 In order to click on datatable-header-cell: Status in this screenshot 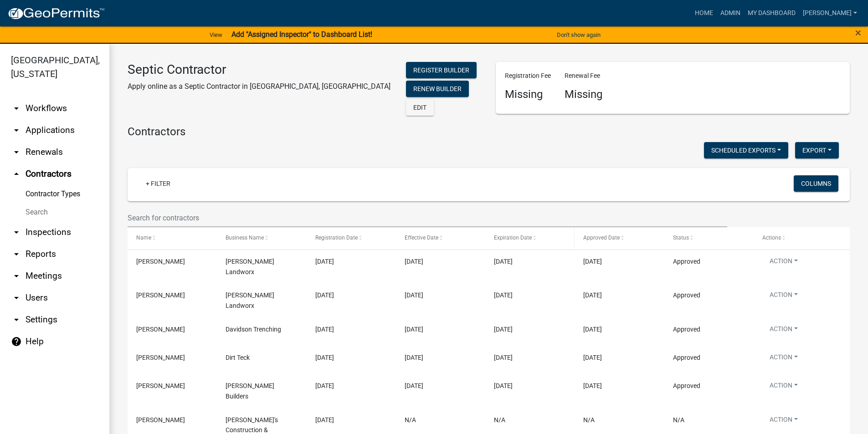, I will do `click(709, 239)`.